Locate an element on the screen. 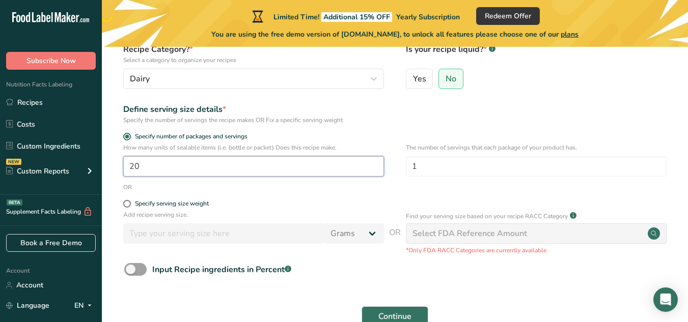 This screenshot has height=322, width=688. p: Select a category to organize your recipes is located at coordinates (254, 60).